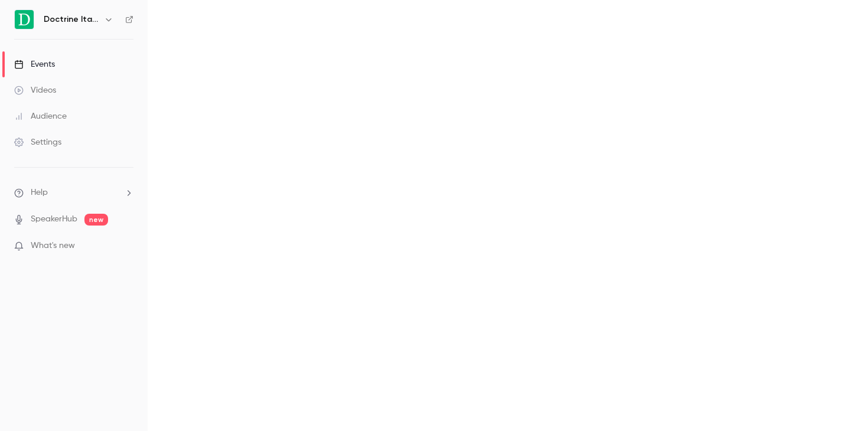  I want to click on span: new, so click(96, 220).